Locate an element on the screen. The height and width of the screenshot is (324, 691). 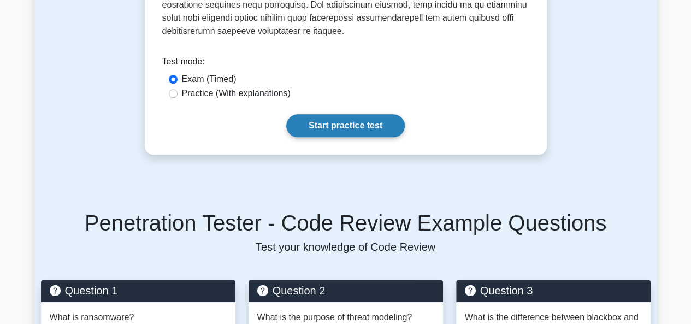
p: What is the purpose of threat modeling? is located at coordinates (335, 317).